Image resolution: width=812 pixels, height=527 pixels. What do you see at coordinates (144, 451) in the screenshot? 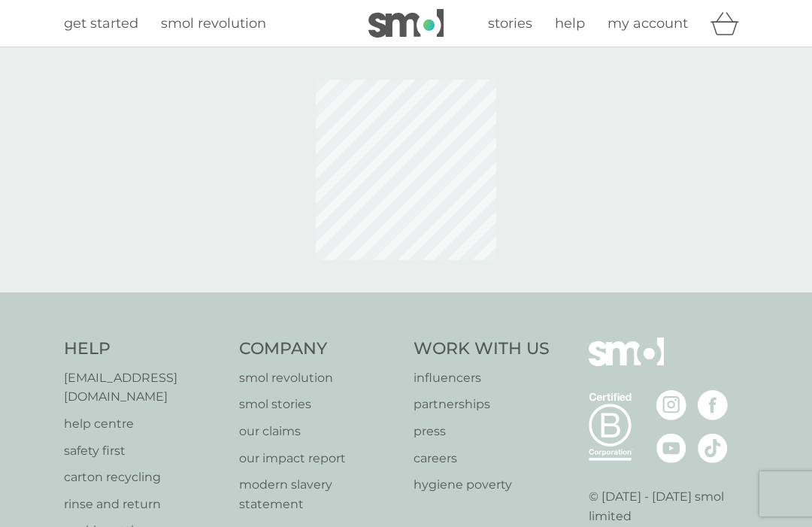
I see `a: safety first` at bounding box center [144, 451].